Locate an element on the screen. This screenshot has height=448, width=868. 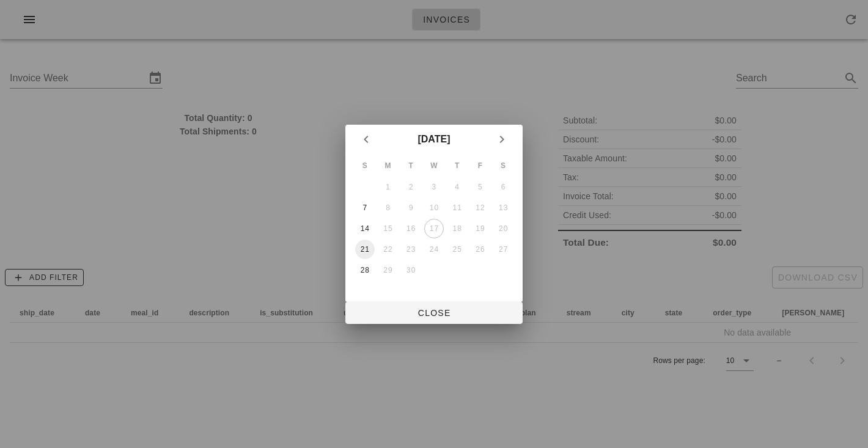
th: M is located at coordinates (388, 166).